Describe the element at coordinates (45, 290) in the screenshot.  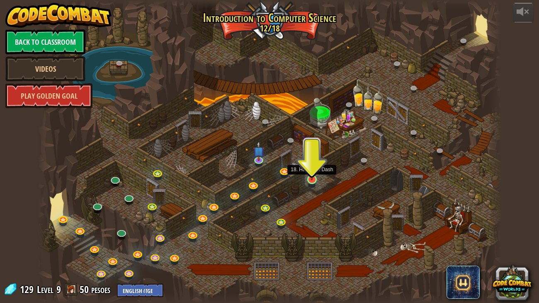
I see `span: Level` at that location.